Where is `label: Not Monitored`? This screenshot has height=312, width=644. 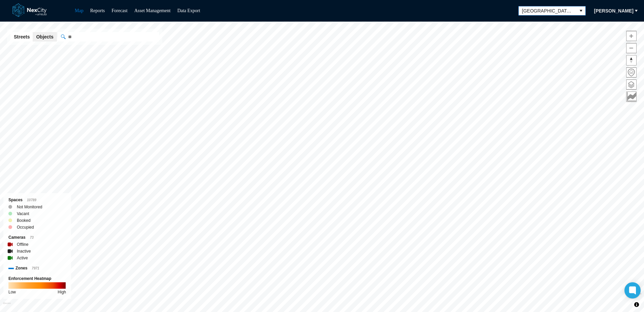 label: Not Monitored is located at coordinates (29, 207).